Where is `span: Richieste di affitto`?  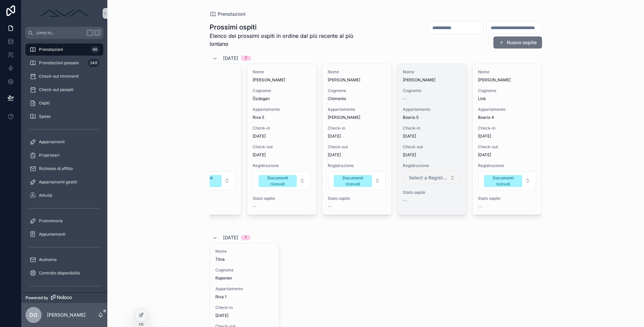
span: Richieste di affitto is located at coordinates (56, 169).